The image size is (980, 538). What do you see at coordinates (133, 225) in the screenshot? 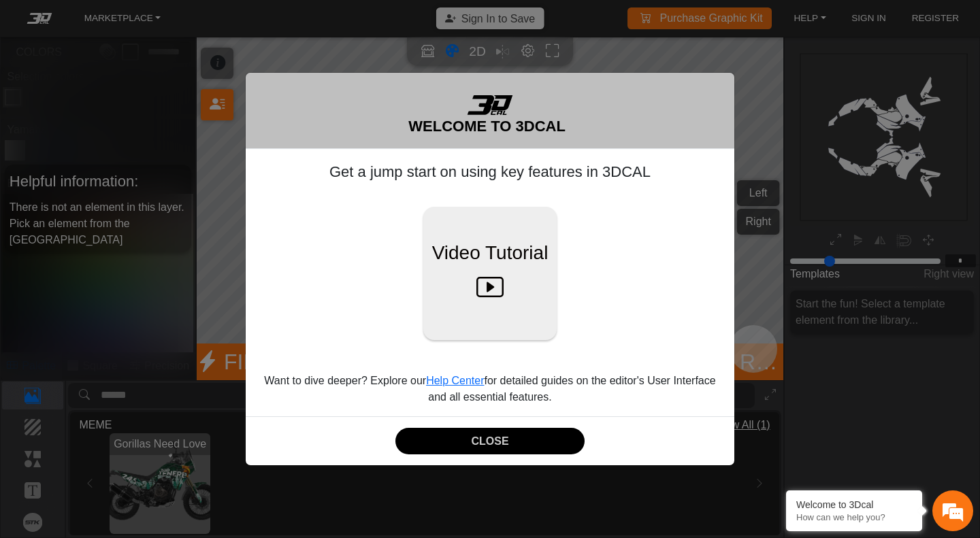
I see `span: We're online!` at bounding box center [133, 225].